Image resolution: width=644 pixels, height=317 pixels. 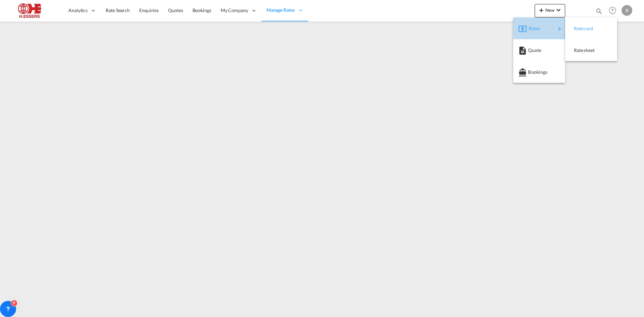 I want to click on div: Ratesheet, so click(x=591, y=51).